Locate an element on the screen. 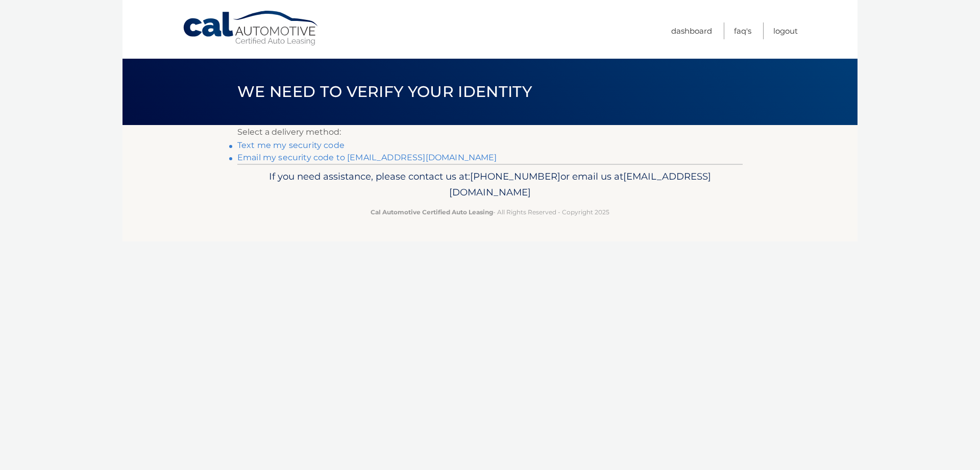  p: Select a delivery method: is located at coordinates (490, 133).